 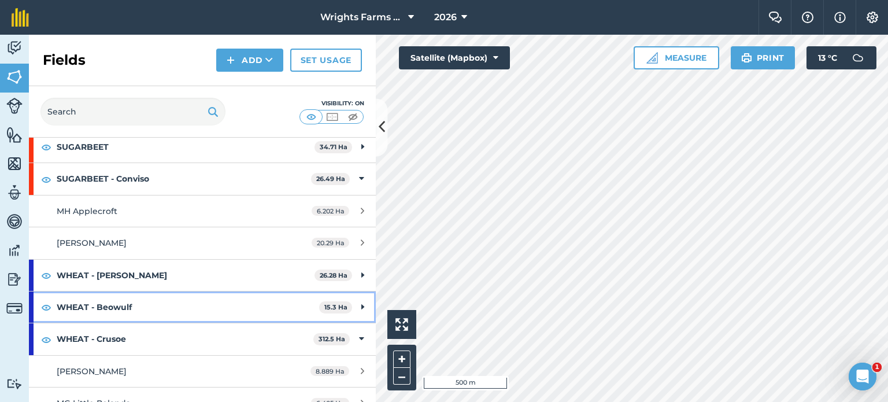 I want to click on img: A question mark icon, so click(x=808, y=17).